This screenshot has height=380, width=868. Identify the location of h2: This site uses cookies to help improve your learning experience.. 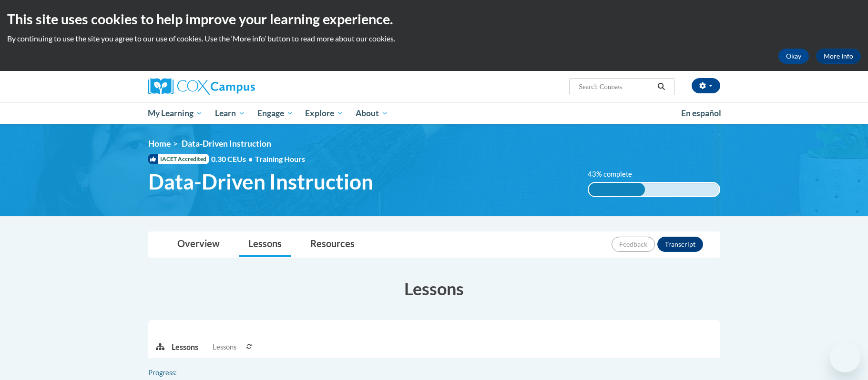
(434, 19).